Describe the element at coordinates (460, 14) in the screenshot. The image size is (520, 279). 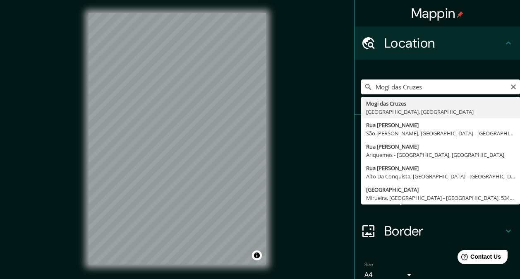
I see `img: pin-icon.png` at that location.